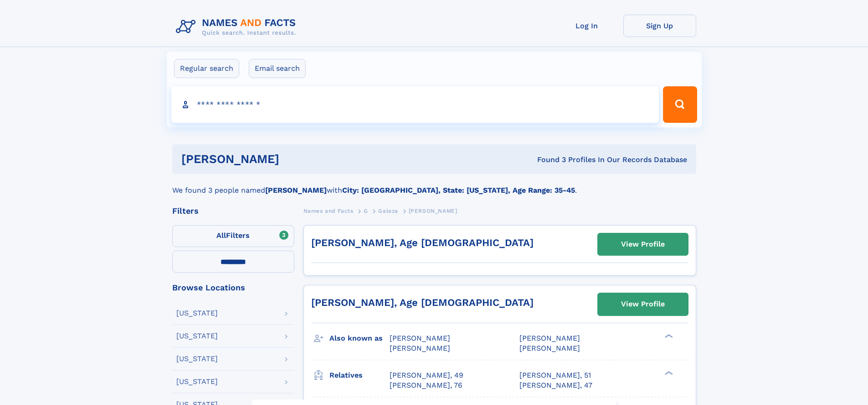  I want to click on label: Email search, so click(277, 69).